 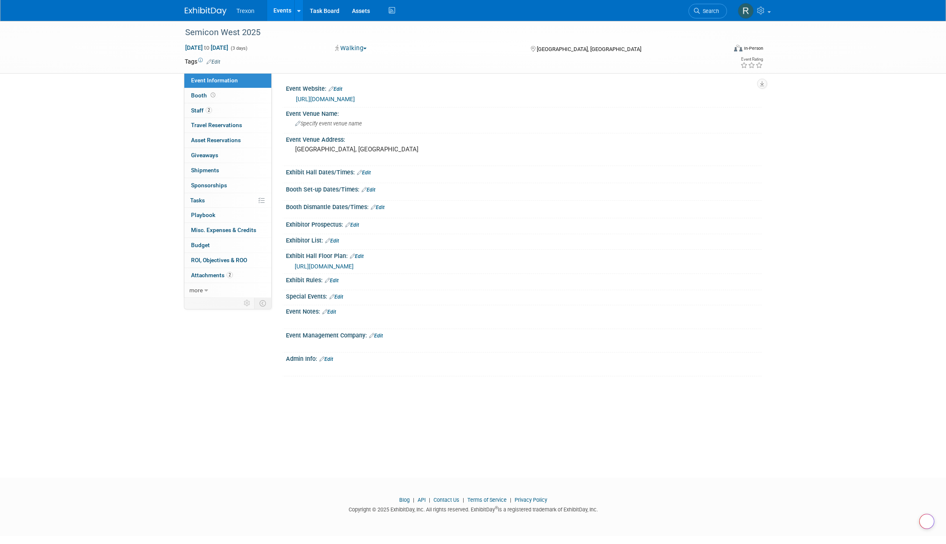 I want to click on td: Personalize Event Tab Strip, so click(x=247, y=303).